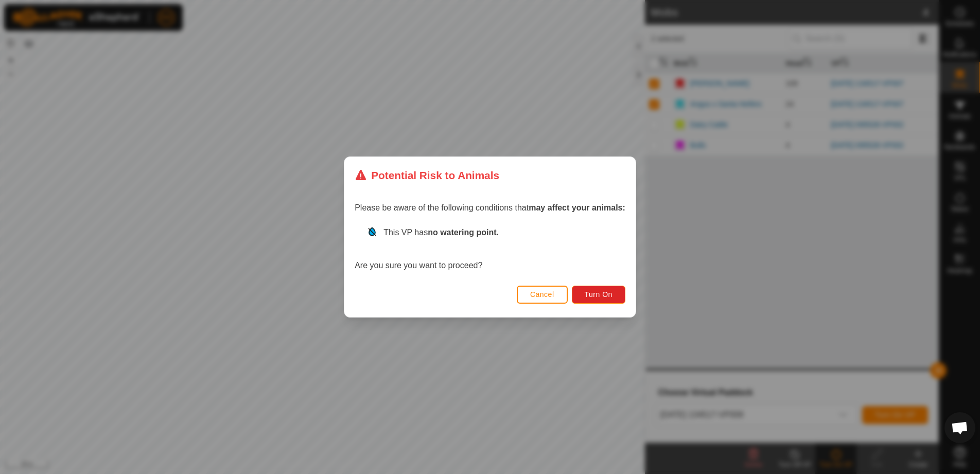 Image resolution: width=980 pixels, height=474 pixels. What do you see at coordinates (463, 232) in the screenshot?
I see `strong: no watering point.` at bounding box center [463, 232].